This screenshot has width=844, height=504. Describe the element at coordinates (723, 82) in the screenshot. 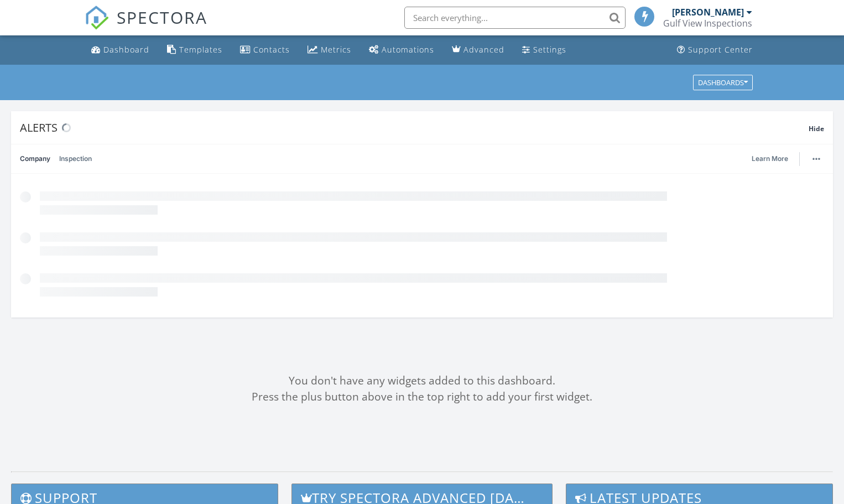

I see `div: Dashboards` at that location.